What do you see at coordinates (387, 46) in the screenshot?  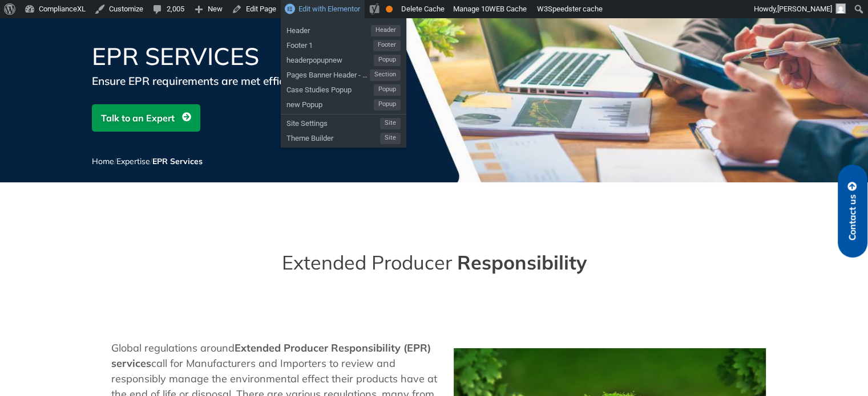 I see `span: Footer` at bounding box center [387, 46].